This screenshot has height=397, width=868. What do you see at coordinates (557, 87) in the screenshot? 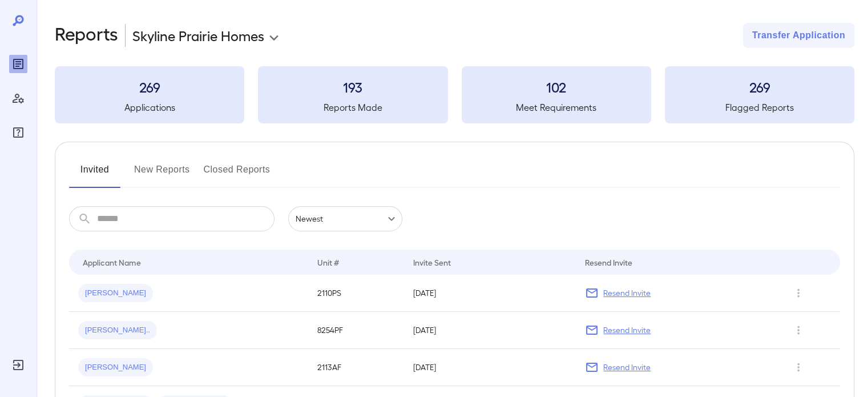
I see `h3: 102` at bounding box center [557, 87].